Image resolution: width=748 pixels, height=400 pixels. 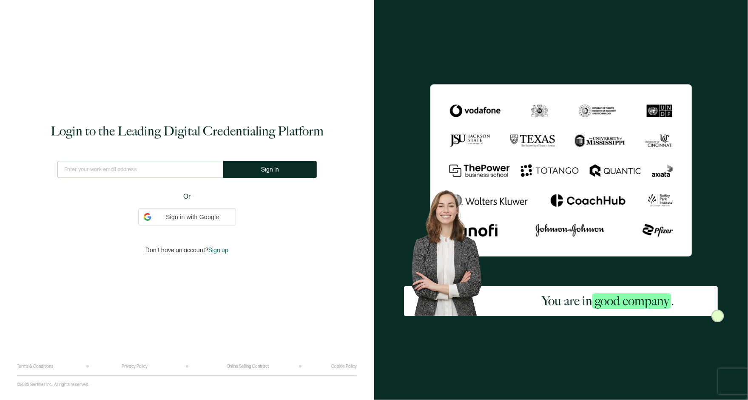 What do you see at coordinates (451, 250) in the screenshot?
I see `img: Sertifier Login - You are in <span class="strong-h">good company</span>. Hero` at bounding box center [451, 250].